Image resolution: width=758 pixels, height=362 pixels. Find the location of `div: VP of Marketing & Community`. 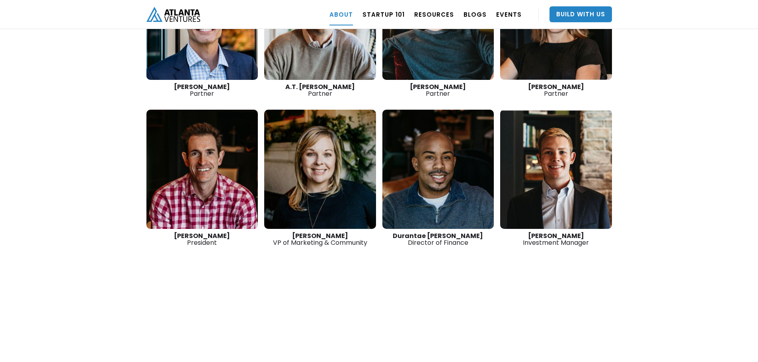

div: VP of Marketing & Community is located at coordinates (320, 240).